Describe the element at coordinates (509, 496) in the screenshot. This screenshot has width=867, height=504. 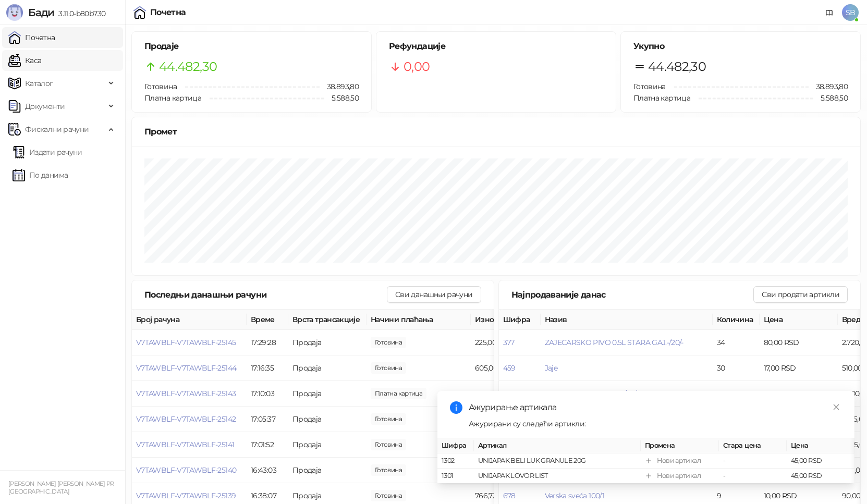
I see `button: 678` at that location.